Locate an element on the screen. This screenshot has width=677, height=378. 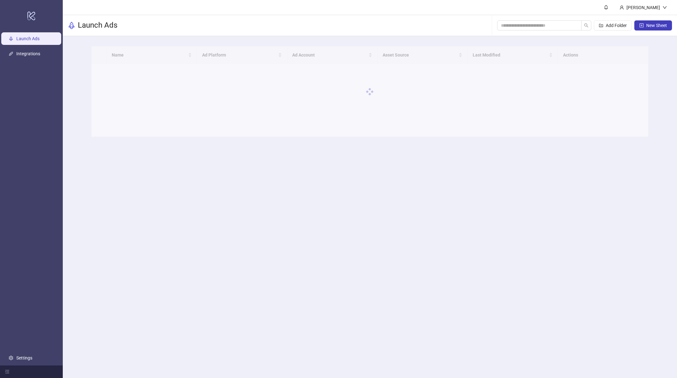
span: search is located at coordinates (586, 25).